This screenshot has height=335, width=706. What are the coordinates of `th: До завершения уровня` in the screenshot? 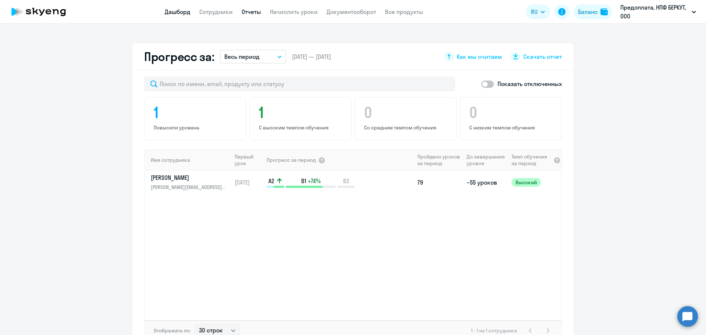 It's located at (486, 160).